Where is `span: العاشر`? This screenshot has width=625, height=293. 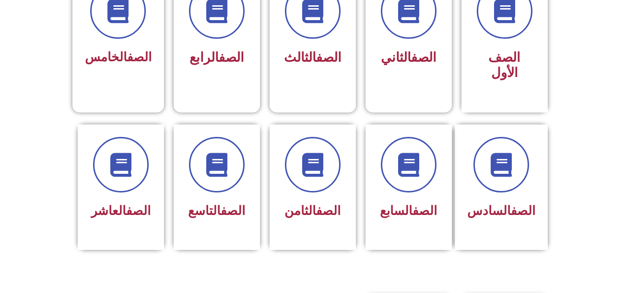
span: العاشر is located at coordinates (121, 211).